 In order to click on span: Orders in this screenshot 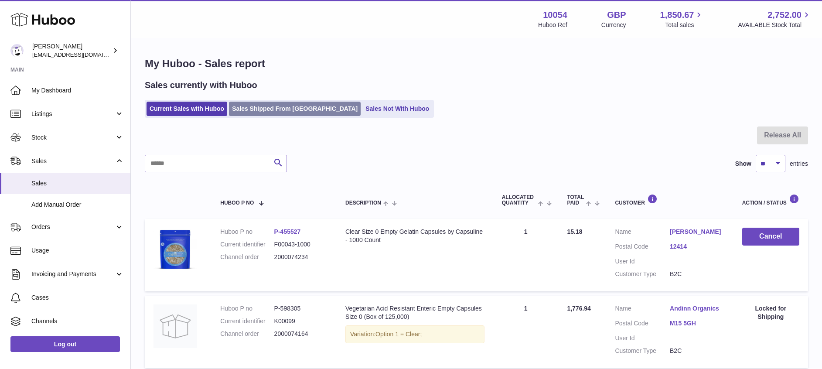, I will do `click(73, 227)`.